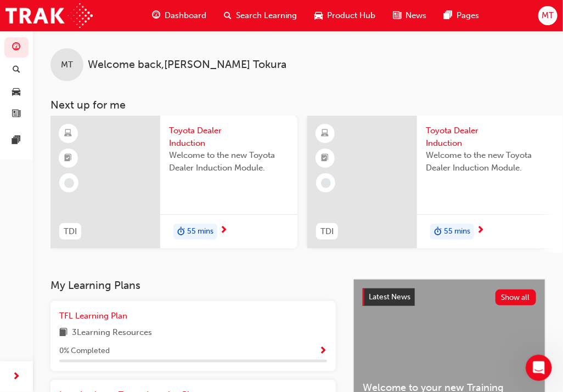 The width and height of the screenshot is (563, 392). I want to click on span: Latest News, so click(390, 297).